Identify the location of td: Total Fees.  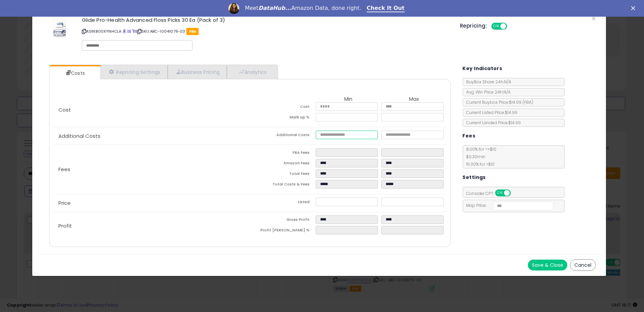
(282, 174).